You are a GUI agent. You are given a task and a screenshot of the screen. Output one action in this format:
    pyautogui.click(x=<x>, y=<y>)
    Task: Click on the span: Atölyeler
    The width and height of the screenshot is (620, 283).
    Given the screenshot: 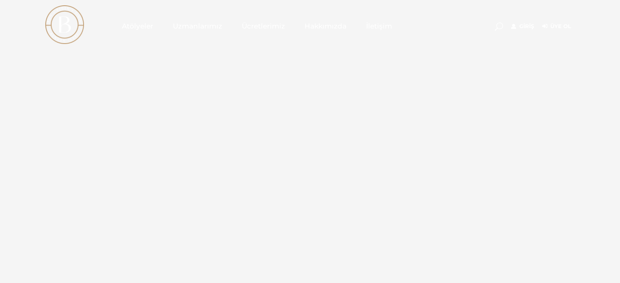 What is the action you would take?
    pyautogui.click(x=137, y=26)
    